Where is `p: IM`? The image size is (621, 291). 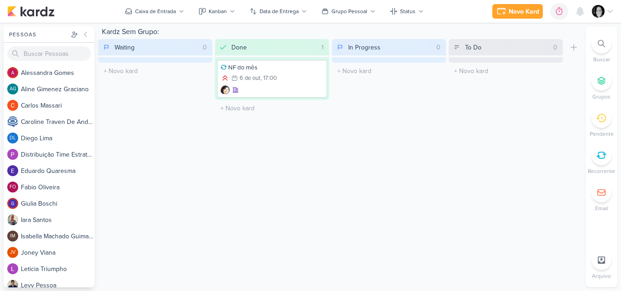 p: IM is located at coordinates (13, 236).